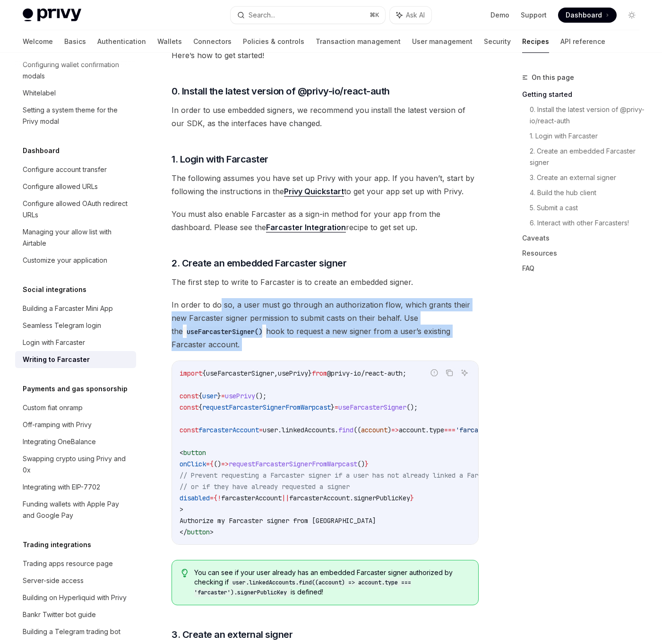 The width and height of the screenshot is (662, 644). What do you see at coordinates (77, 465) in the screenshot?
I see `div: Swapping crypto using Privy and 0x` at bounding box center [77, 465].